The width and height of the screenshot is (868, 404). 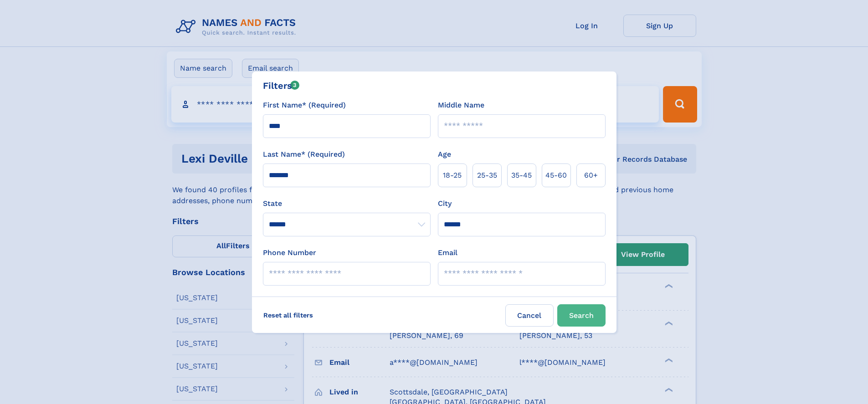 I want to click on span: 45‑60, so click(x=556, y=175).